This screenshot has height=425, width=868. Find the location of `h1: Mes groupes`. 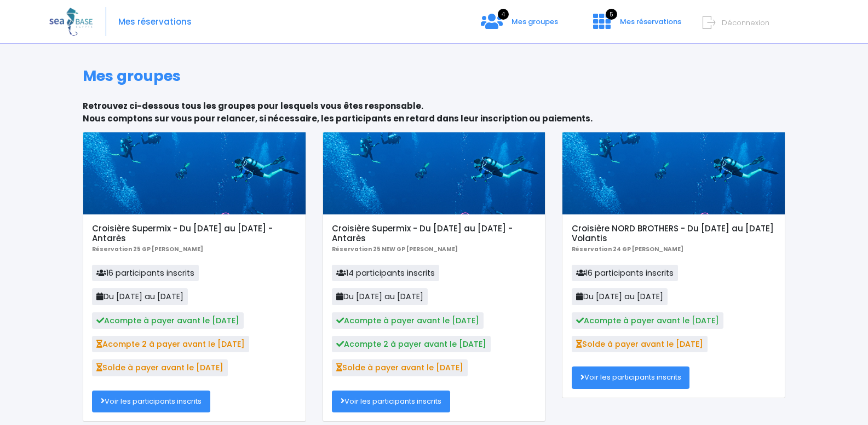

h1: Mes groupes is located at coordinates (434, 76).